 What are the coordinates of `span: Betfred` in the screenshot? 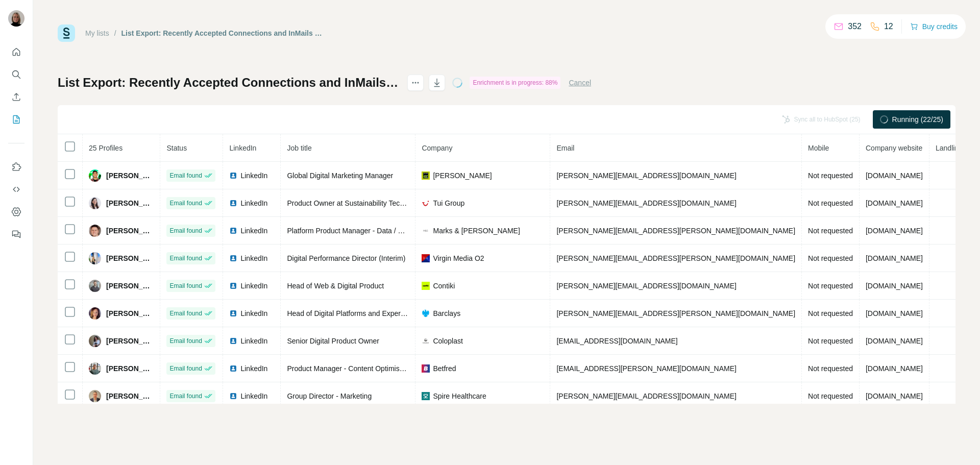 It's located at (444, 369).